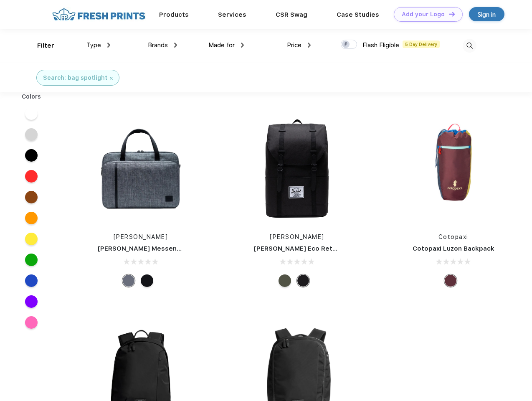 This screenshot has width=532, height=401. Describe the element at coordinates (99, 14) in the screenshot. I see `img: fo%20logo%202.webp` at that location.